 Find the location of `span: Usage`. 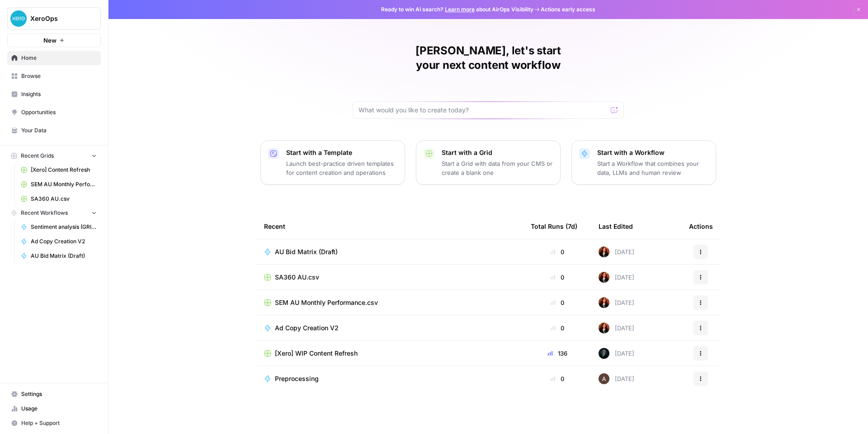

span: Usage is located at coordinates (59, 408).